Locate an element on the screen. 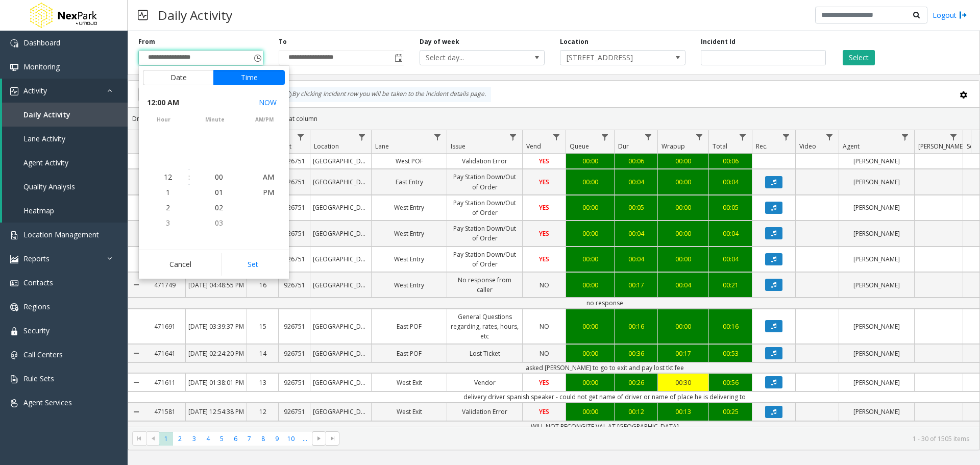 This screenshot has height=465, width=980. div: 00:26 is located at coordinates (636, 382).